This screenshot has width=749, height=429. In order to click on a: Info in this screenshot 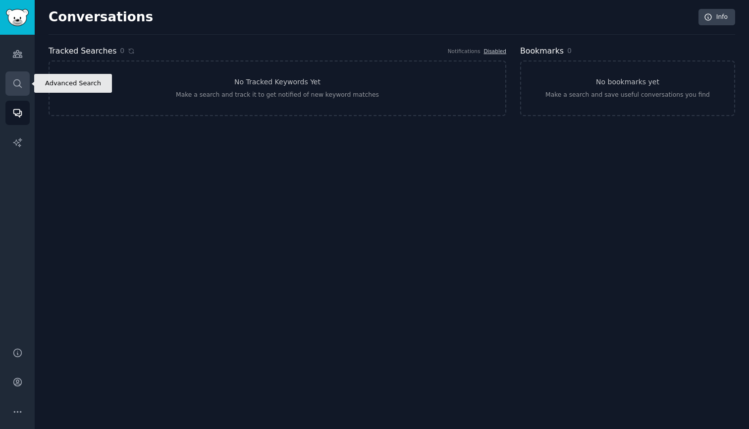, I will do `click(717, 17)`.